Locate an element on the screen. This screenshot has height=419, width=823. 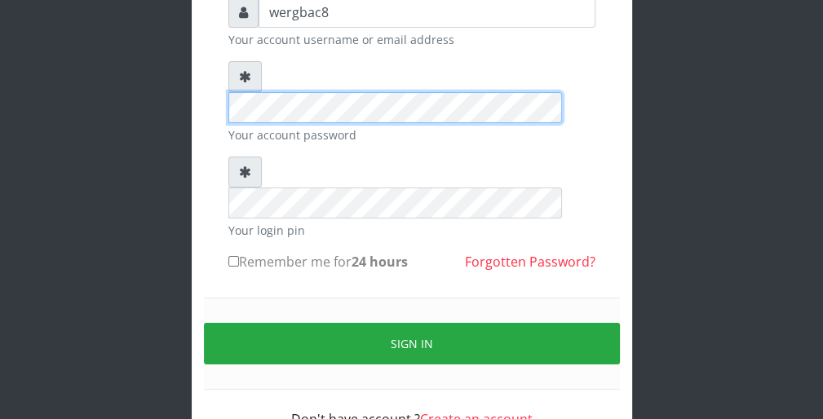
label: Remember me for is located at coordinates (318, 262).